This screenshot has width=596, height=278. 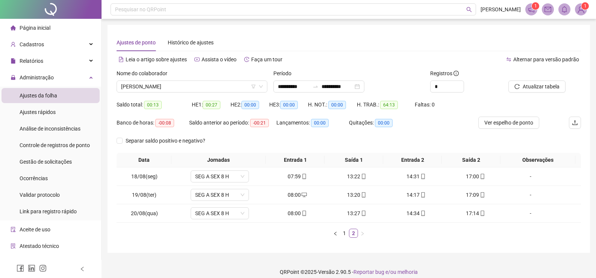 What do you see at coordinates (144, 160) in the screenshot?
I see `th: Data` at bounding box center [144, 160].